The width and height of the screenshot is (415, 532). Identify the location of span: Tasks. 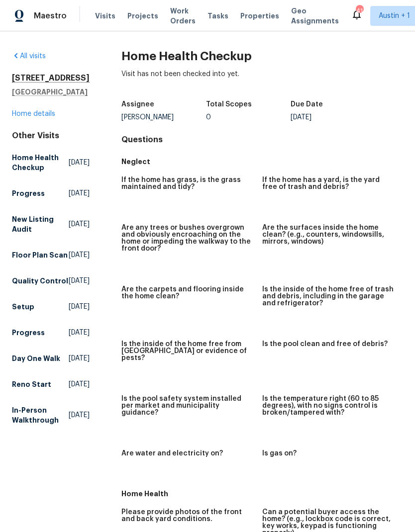
(218, 16).